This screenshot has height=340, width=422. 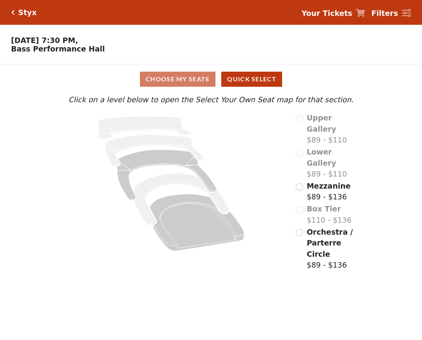 What do you see at coordinates (329, 243) in the screenshot?
I see `span: Orchestra / Parterre Circle` at bounding box center [329, 243].